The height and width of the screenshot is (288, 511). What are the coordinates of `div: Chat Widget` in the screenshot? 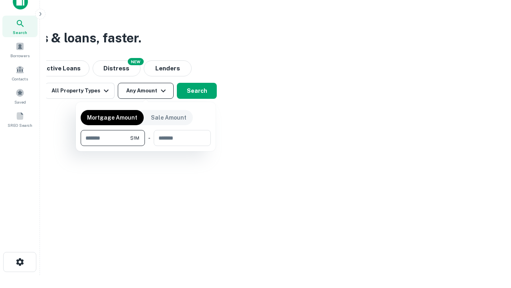 It's located at (491, 243).